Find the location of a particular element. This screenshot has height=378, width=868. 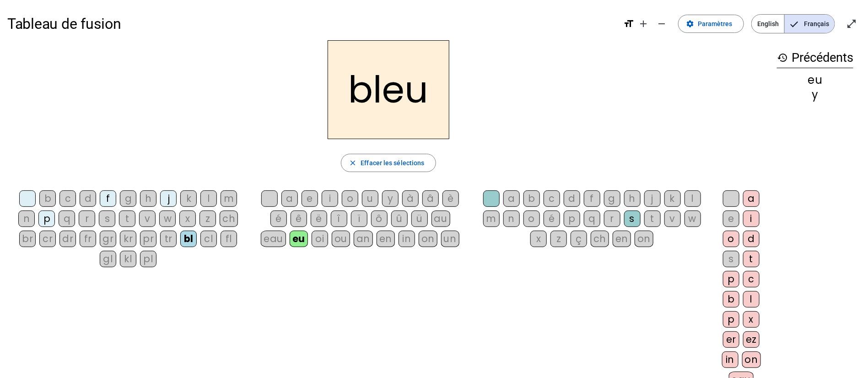

mat-icon: format_size is located at coordinates (629, 24).